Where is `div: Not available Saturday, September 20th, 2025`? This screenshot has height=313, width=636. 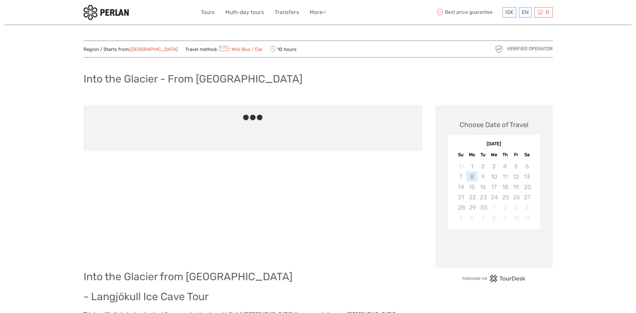
div: Not available Saturday, September 20th, 2025 is located at coordinates (527, 187).